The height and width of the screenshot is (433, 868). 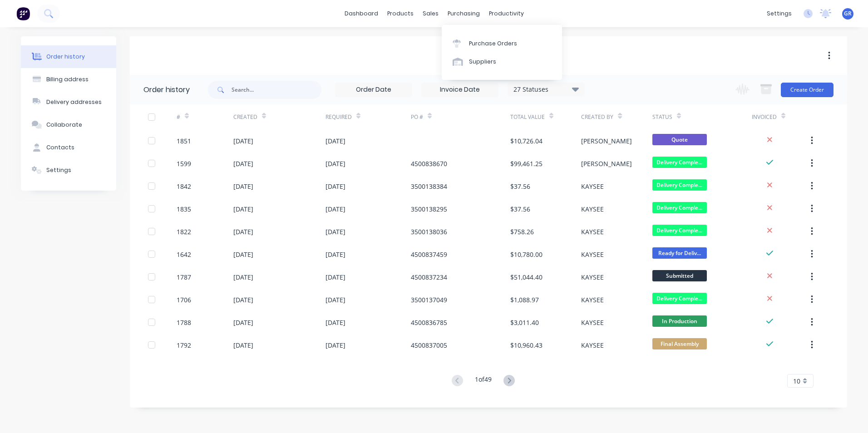 I want to click on div: 1792, so click(x=184, y=345).